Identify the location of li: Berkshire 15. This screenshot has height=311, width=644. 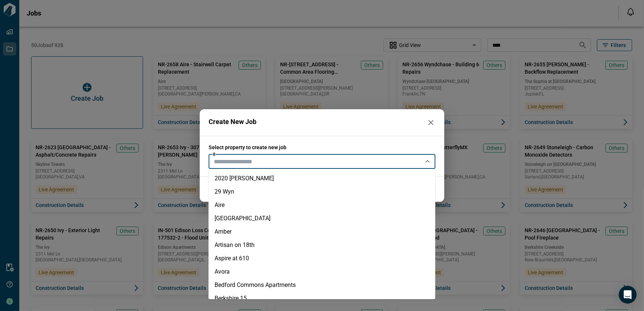
(322, 299).